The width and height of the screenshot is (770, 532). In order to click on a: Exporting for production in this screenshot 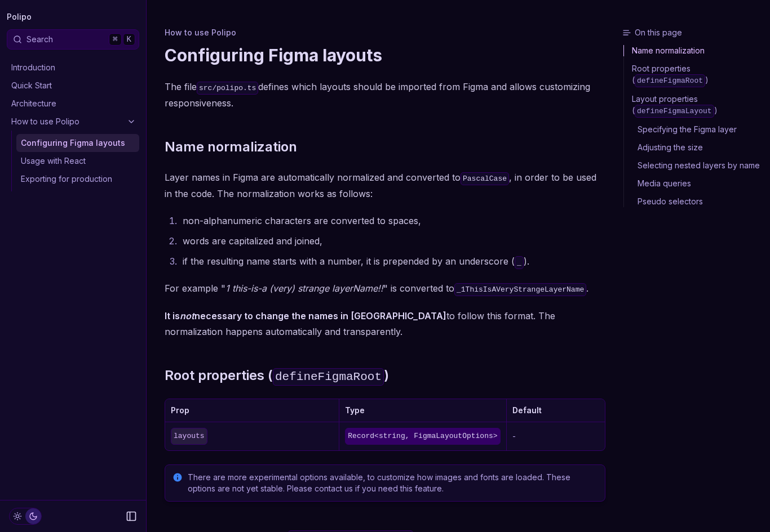, I will do `click(78, 179)`.